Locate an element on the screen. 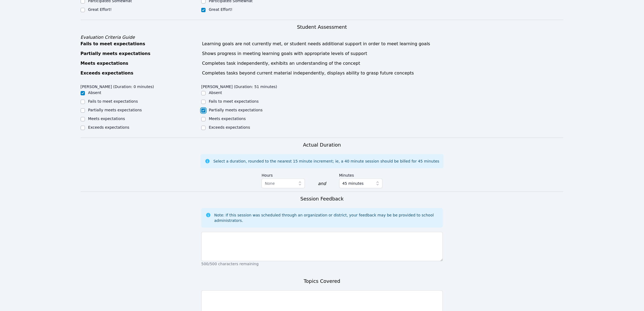 The width and height of the screenshot is (644, 311). div: Fails to meet expectations is located at coordinates (140, 44).